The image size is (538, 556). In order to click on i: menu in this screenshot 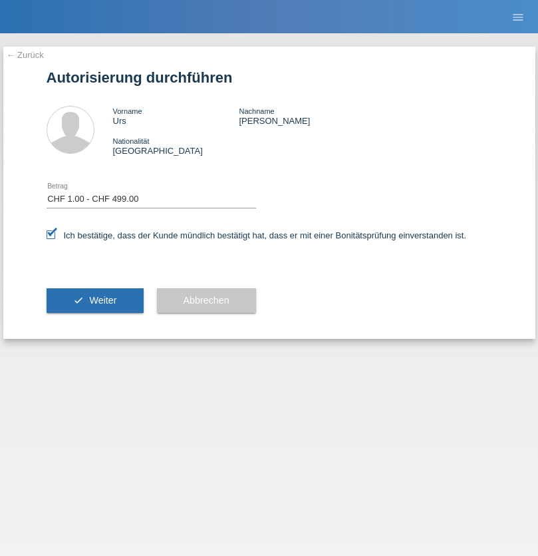, I will do `click(518, 17)`.